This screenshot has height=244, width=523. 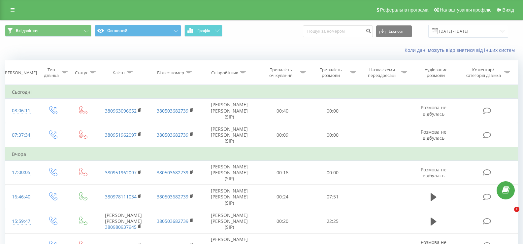 I want to click on button: Основний, so click(x=138, y=31).